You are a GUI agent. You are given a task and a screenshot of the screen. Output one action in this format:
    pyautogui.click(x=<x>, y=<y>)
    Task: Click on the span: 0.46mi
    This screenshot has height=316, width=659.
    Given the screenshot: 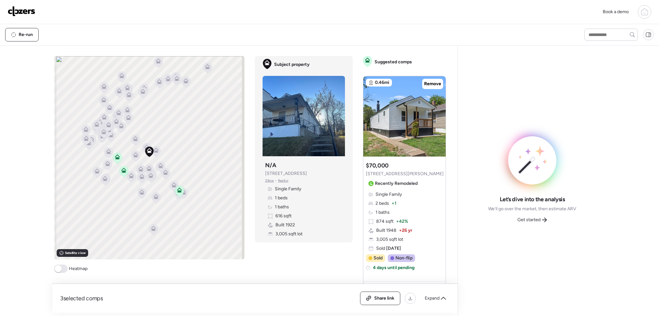 What is the action you would take?
    pyautogui.click(x=382, y=83)
    